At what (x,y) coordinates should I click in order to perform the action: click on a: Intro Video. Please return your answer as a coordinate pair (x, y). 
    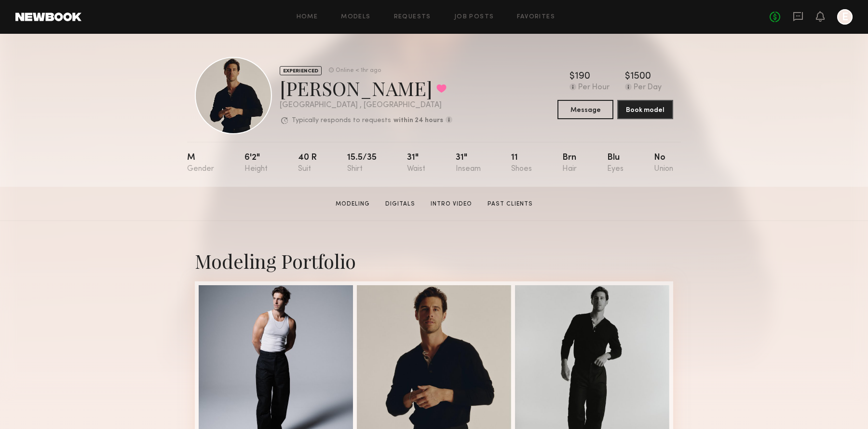
    Looking at the image, I should click on (452, 204).